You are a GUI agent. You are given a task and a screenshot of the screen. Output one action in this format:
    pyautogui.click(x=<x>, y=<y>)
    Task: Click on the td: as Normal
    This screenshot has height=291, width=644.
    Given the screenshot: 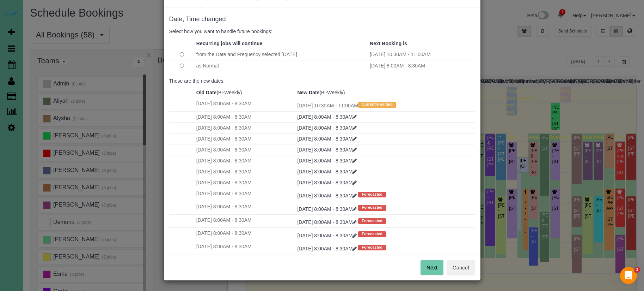 What is the action you would take?
    pyautogui.click(x=281, y=66)
    